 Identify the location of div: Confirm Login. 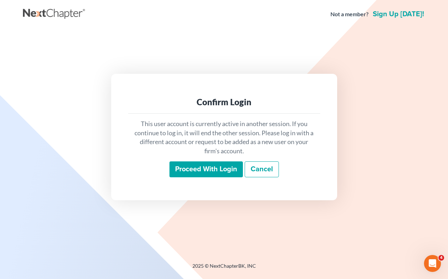
(224, 102).